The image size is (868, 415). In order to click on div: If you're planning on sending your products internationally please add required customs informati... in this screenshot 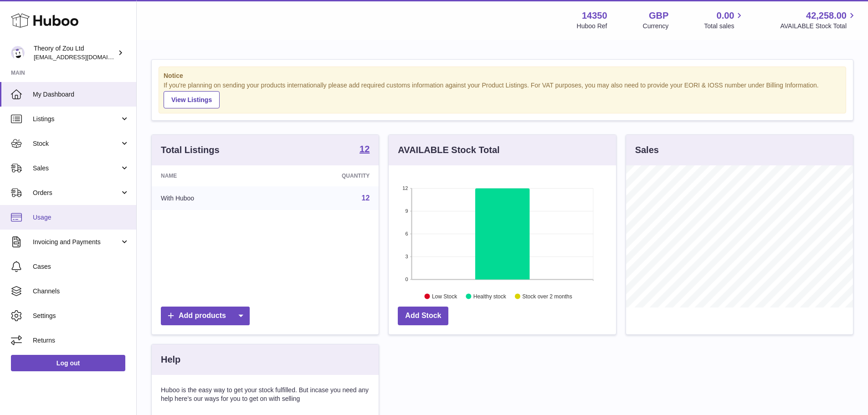, I will do `click(503, 95)`.